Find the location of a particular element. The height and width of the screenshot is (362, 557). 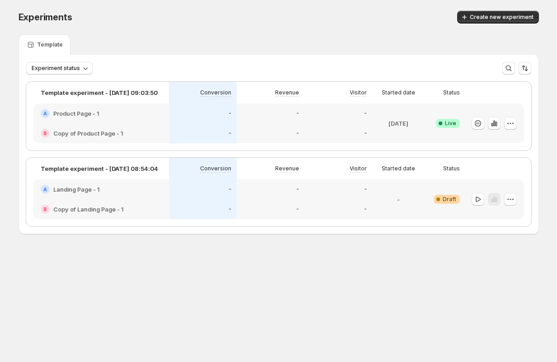

h2: Landing Page - 1 is located at coordinates (76, 189).